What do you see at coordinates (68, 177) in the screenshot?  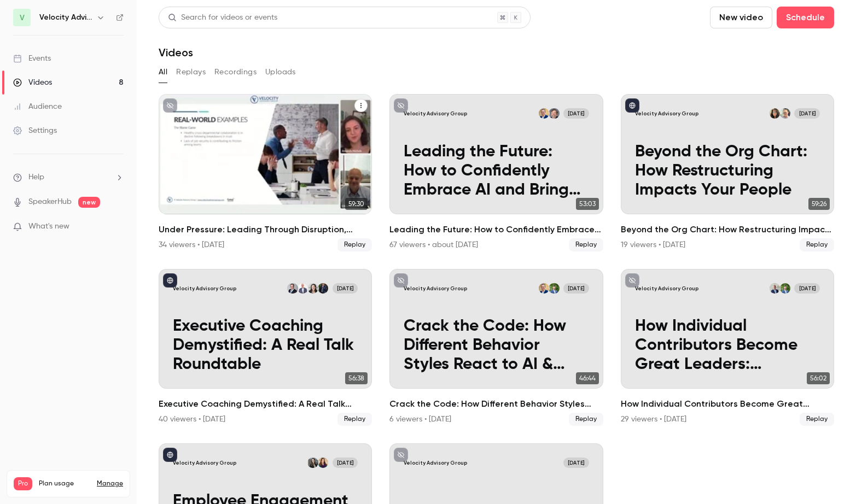 I see `li: help-dropdown-opener` at bounding box center [68, 177].